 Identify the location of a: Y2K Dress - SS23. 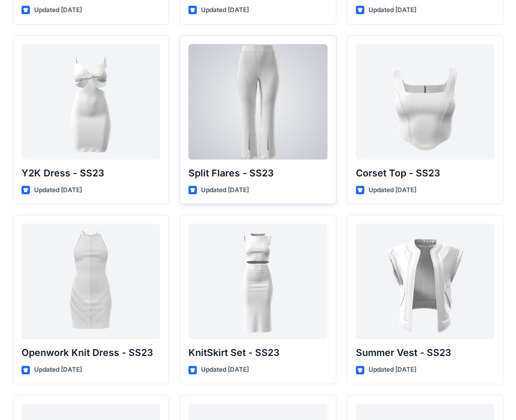
(91, 102).